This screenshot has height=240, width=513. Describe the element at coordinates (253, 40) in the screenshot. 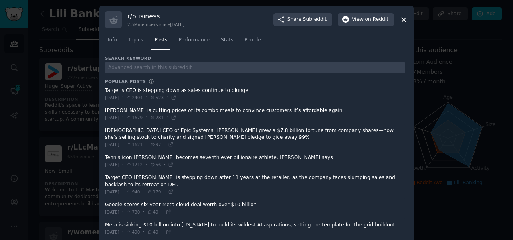

I see `span: People` at that location.